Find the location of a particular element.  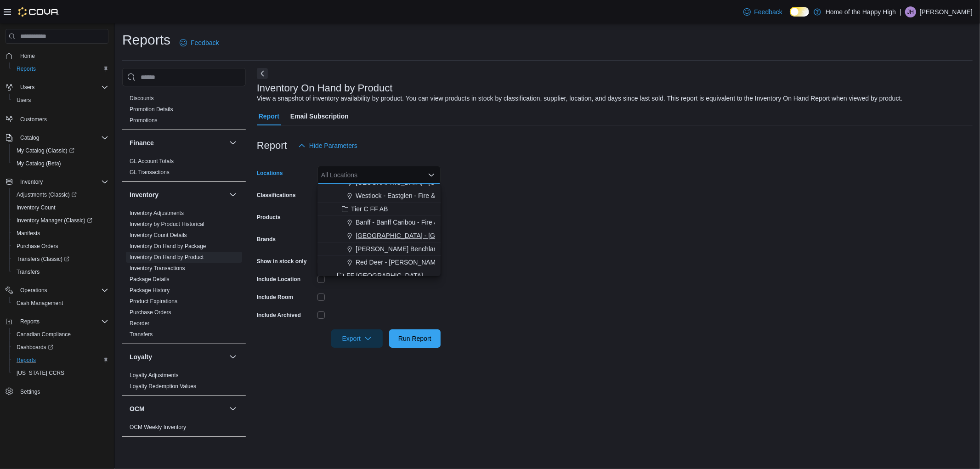

button: Close list of options is located at coordinates (431, 175).